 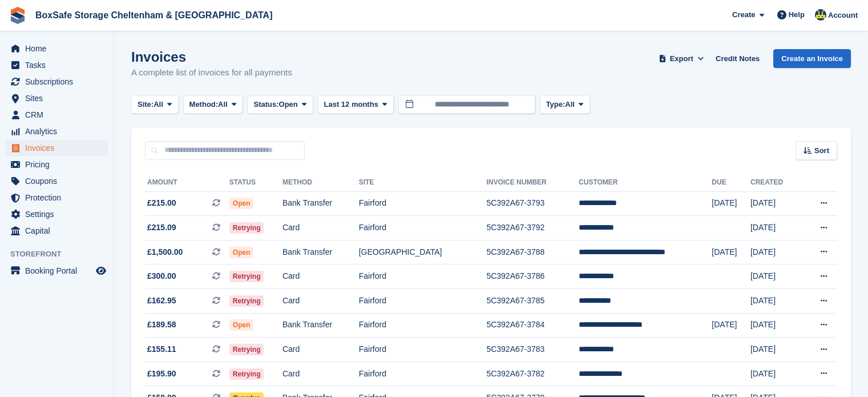 What do you see at coordinates (645, 183) in the screenshot?
I see `th: Customer` at bounding box center [645, 183].